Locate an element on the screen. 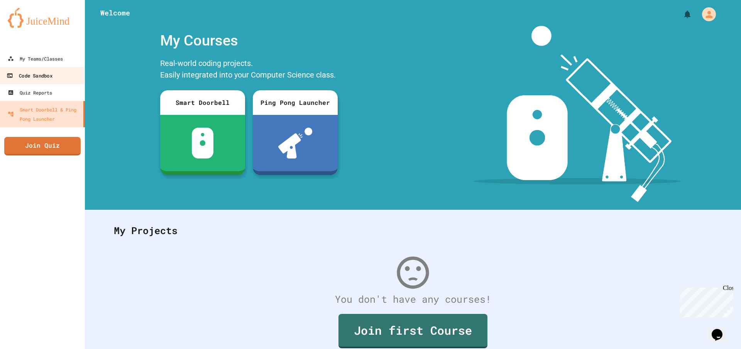  div: My Account is located at coordinates (706, 14).